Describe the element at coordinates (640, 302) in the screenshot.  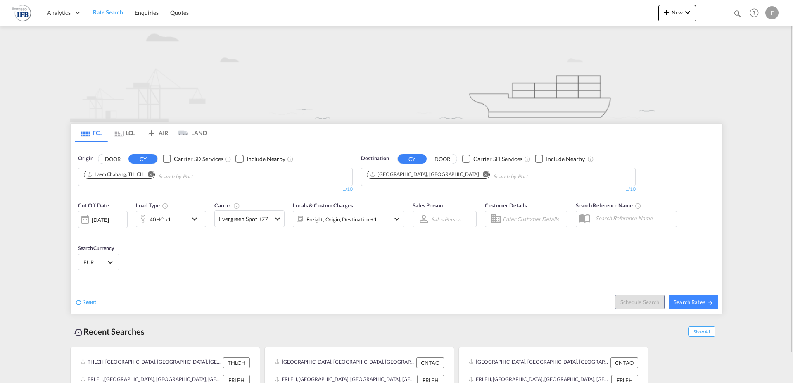
I see `button: Note: By default Schedule search will only considerorigin ports, destination ports and cut off da...` at that location.